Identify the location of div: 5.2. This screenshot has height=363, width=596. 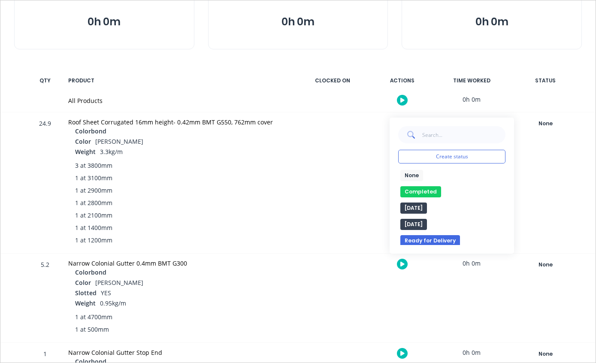
(45, 299).